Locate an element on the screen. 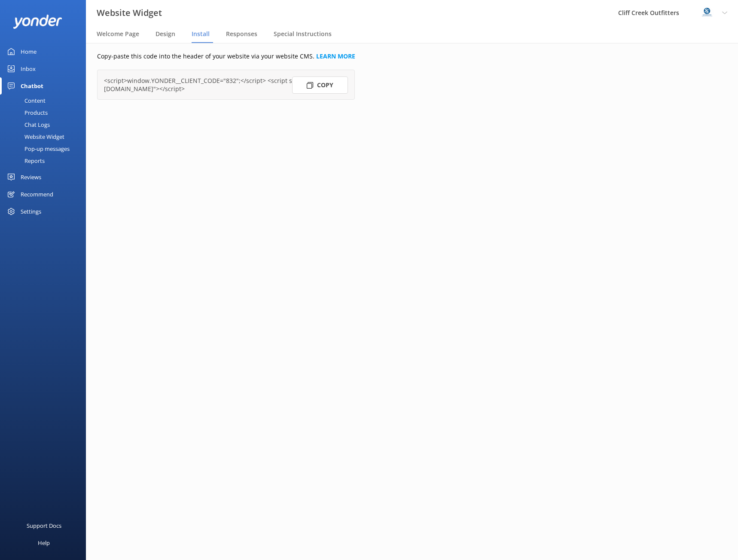 This screenshot has width=738, height=560. span: Install is located at coordinates (201, 34).